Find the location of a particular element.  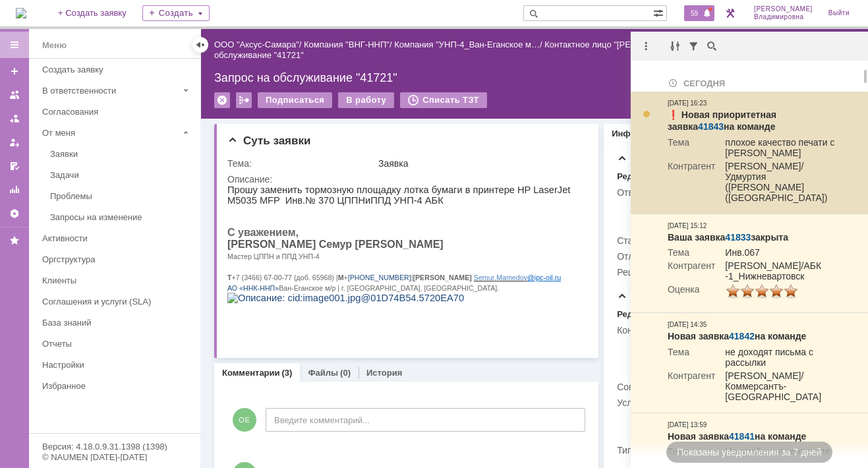

span: Суть заявки is located at coordinates (269, 141).